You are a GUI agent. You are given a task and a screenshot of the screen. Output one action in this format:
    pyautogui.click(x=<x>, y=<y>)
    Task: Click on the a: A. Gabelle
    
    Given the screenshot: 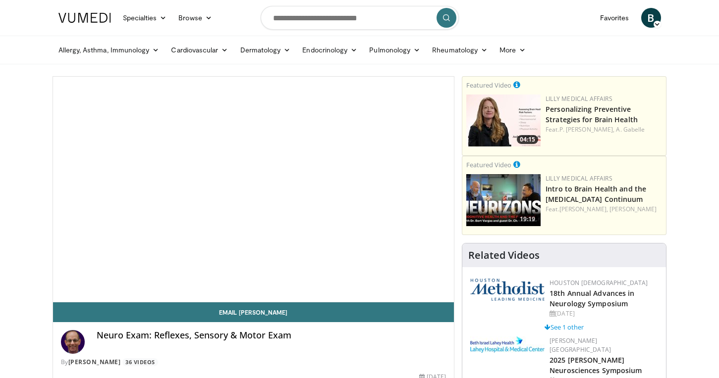 What is the action you would take?
    pyautogui.click(x=630, y=129)
    